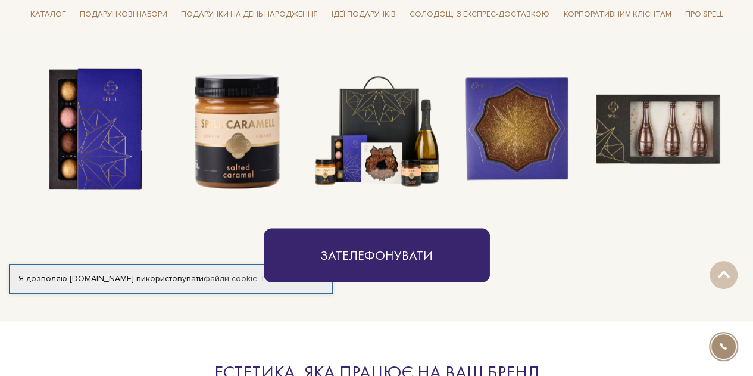 The height and width of the screenshot is (376, 753). I want to click on a: Подарункові набори, so click(123, 15).